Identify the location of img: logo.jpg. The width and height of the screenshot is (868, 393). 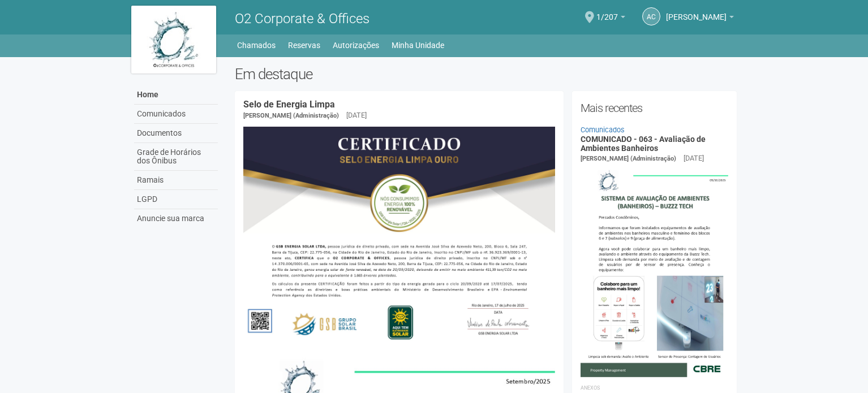
(174, 39).